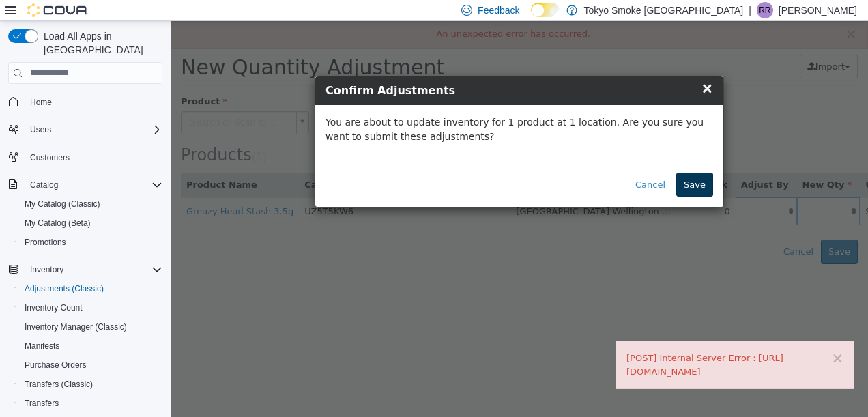 The image size is (868, 417). I want to click on p: You are about to update inventory for 1 product at 1 location. Are you sure you want to submit th..., so click(349, 109).